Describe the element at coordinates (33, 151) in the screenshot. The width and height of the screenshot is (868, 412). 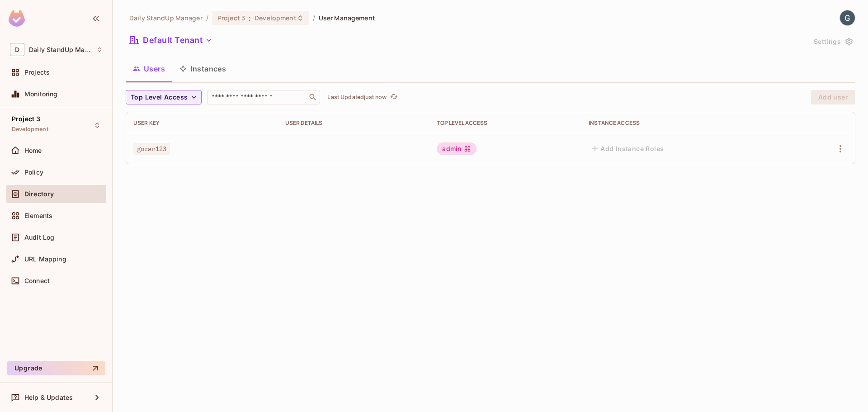
I see `span: Home` at that location.